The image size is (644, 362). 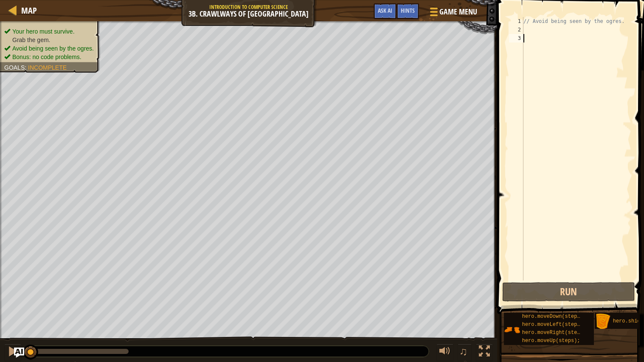 What do you see at coordinates (554, 316) in the screenshot?
I see `span: hero.moveDown(steps);` at bounding box center [554, 316].